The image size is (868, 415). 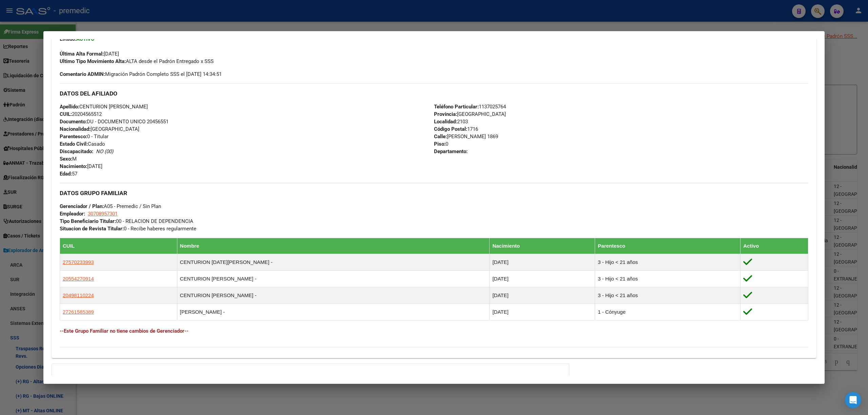 I want to click on strong: Sexo:, so click(x=66, y=159).